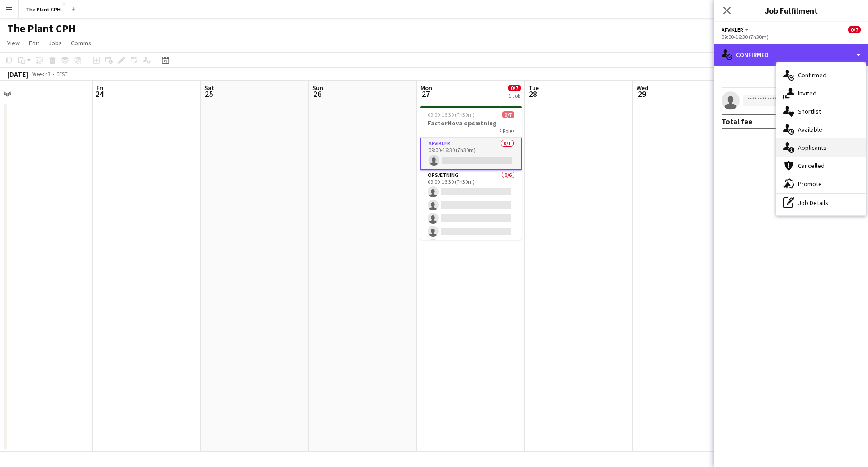 The height and width of the screenshot is (467, 868). Describe the element at coordinates (317, 94) in the screenshot. I see `span: 26` at that location.